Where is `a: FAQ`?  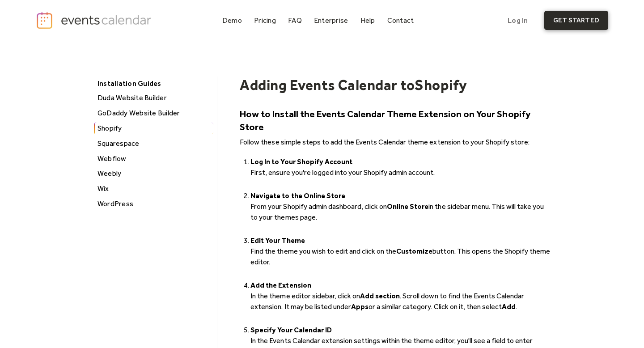 a: FAQ is located at coordinates (295, 20).